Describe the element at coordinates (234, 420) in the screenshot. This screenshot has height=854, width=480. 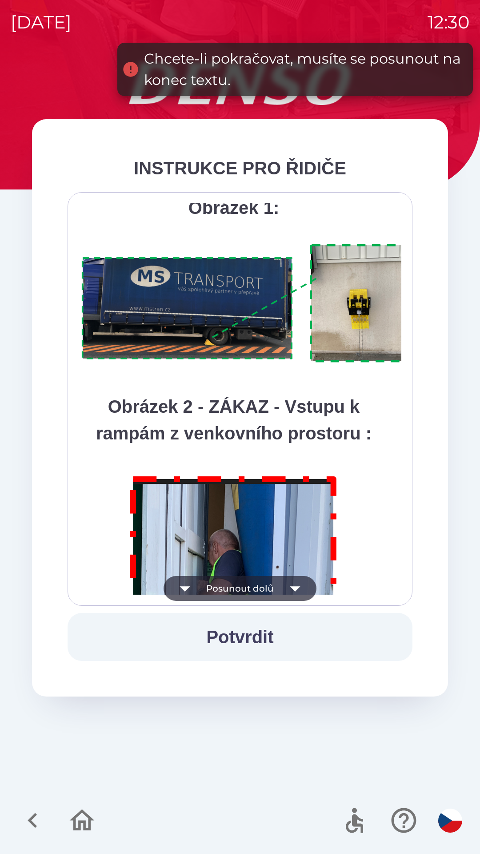
I see `strong: Obrázek 2 - ZÁKAZ - Vstupu k rampám z venkovního prostoru :` at that location.